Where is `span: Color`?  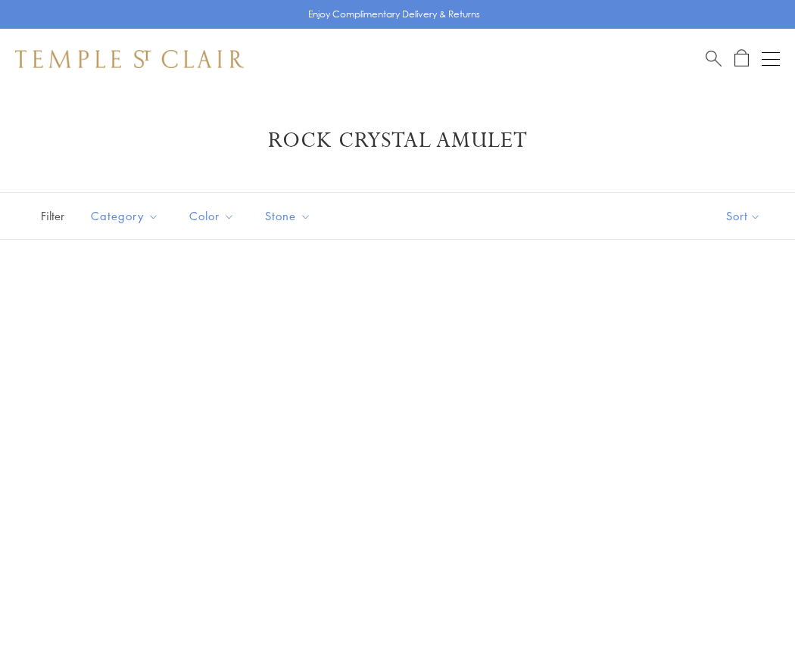
span: Color is located at coordinates (214, 216).